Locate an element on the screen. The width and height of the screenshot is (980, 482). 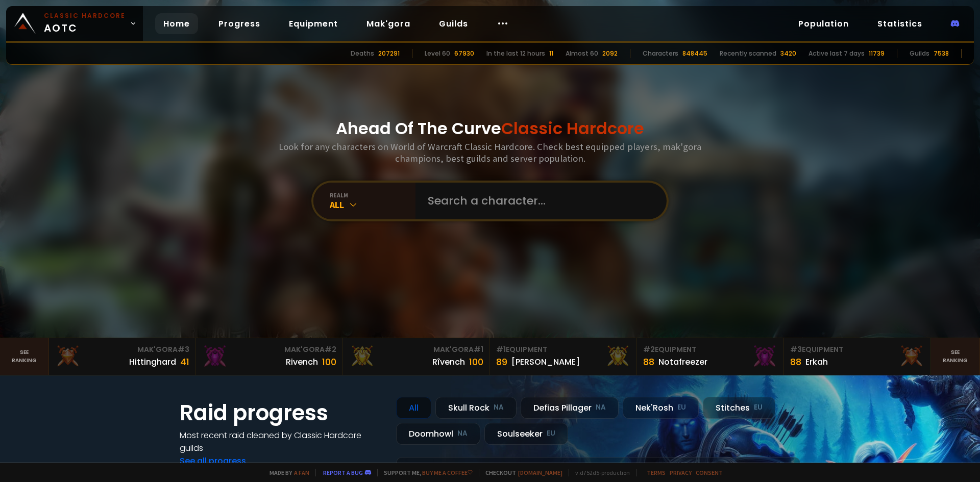
a: #3Equipment88Erkah is located at coordinates (858, 356).